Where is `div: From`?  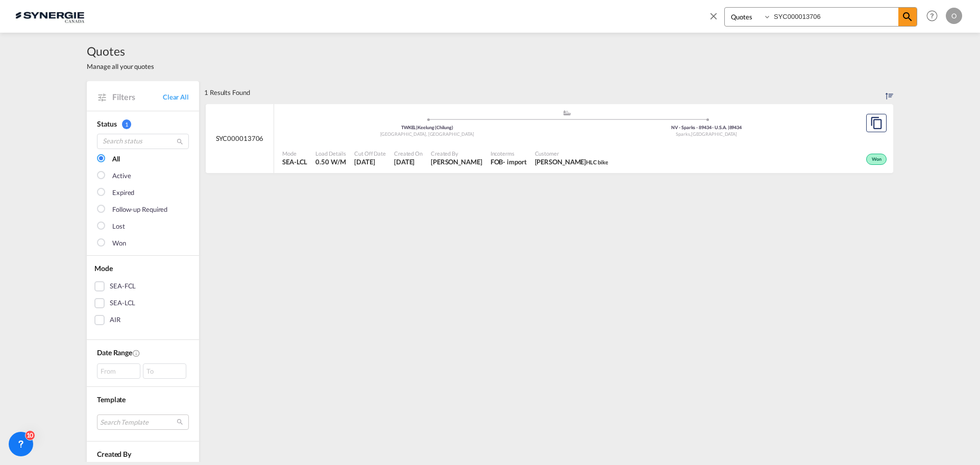 div: From is located at coordinates (119, 371).